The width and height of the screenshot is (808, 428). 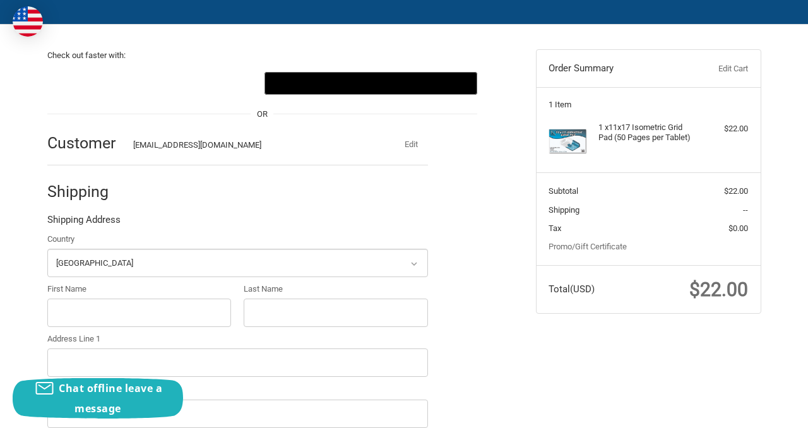 What do you see at coordinates (572, 289) in the screenshot?
I see `span: Total (USD)` at bounding box center [572, 289].